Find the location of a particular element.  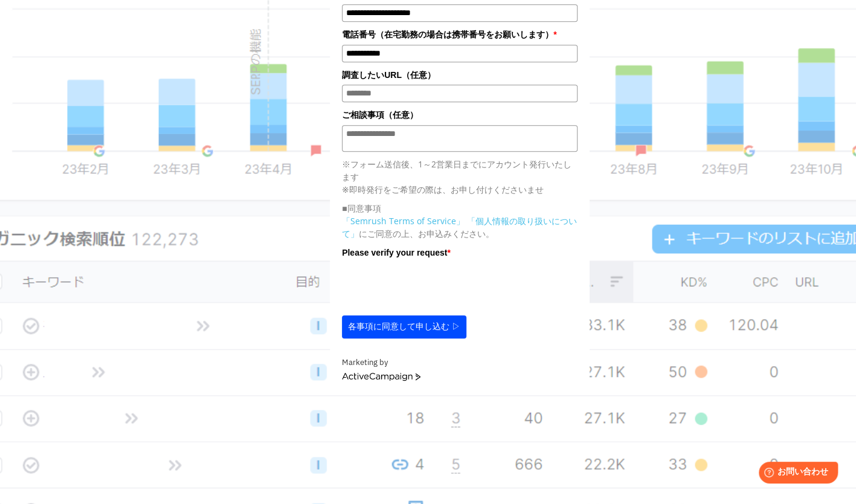

p: にご同意の上、お申込みください。 is located at coordinates (459, 227).